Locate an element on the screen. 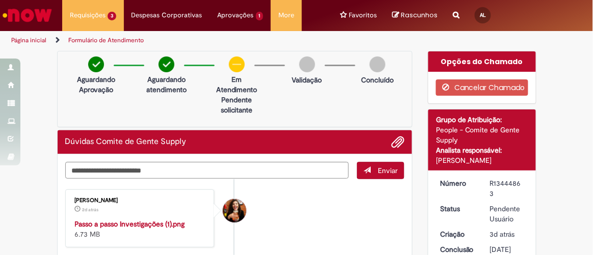  span: 3 is located at coordinates (112, 16).